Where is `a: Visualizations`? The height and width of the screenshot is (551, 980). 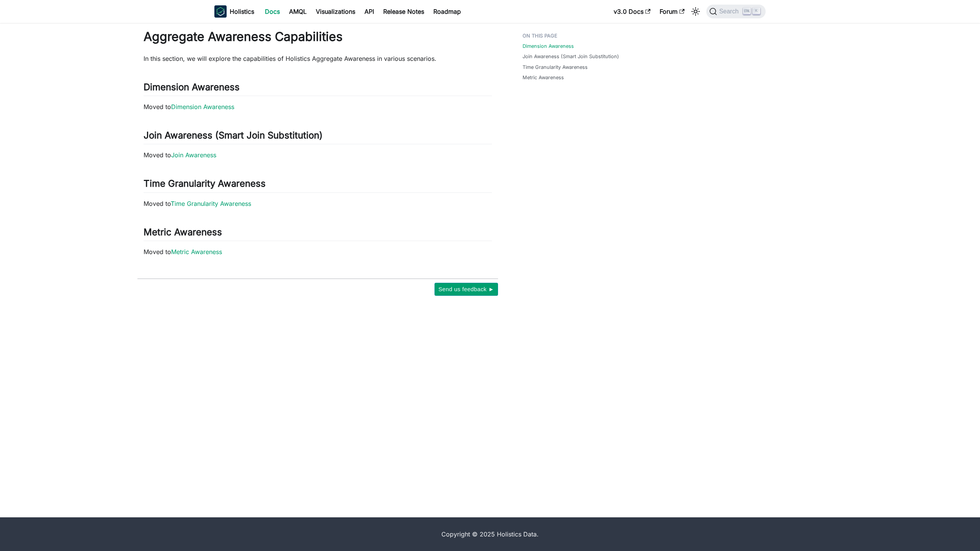
a: Visualizations is located at coordinates (336, 12).